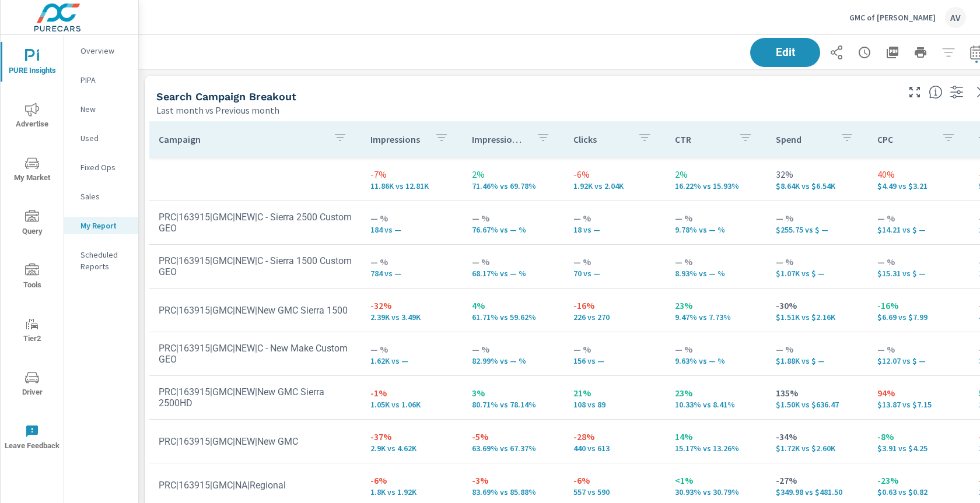 The image size is (980, 503). I want to click on td: PRC|163915|GMC|NEW|New GMC Sierra 1500, so click(255, 310).